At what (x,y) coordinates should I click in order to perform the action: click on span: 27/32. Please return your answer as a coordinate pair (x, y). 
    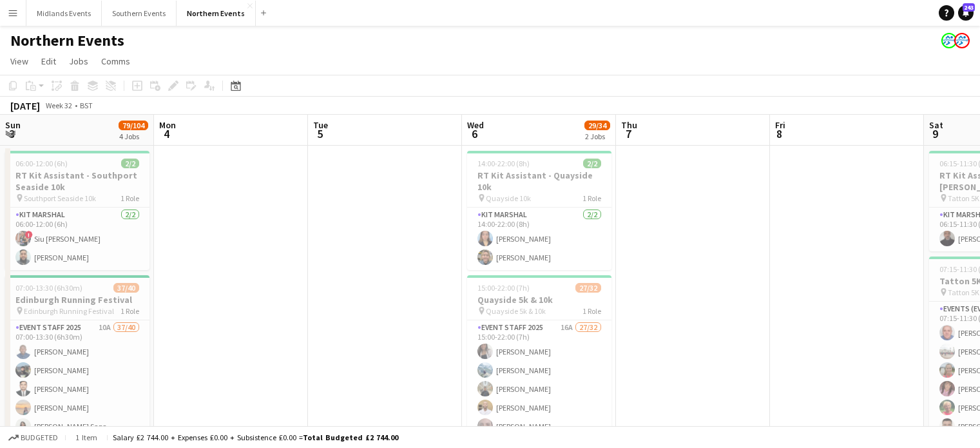
    Looking at the image, I should click on (589, 287).